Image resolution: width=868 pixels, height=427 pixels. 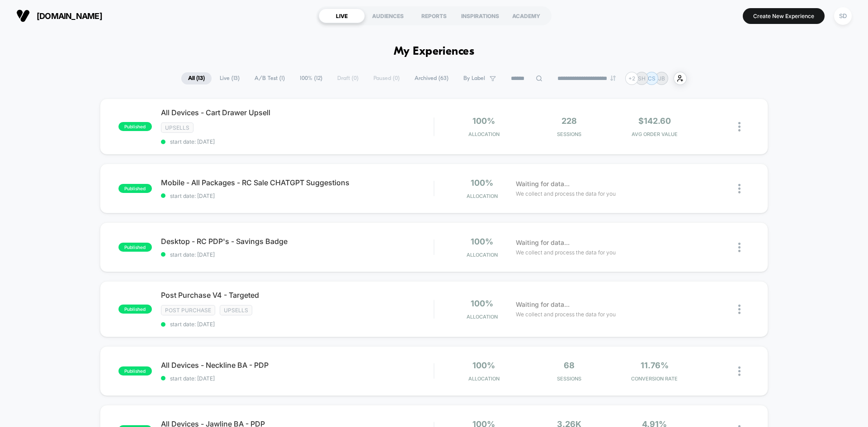 I want to click on span: 11.76%, so click(x=655, y=365).